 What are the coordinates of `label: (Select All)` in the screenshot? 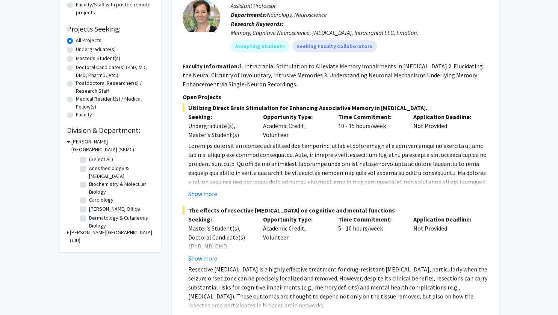 It's located at (101, 159).